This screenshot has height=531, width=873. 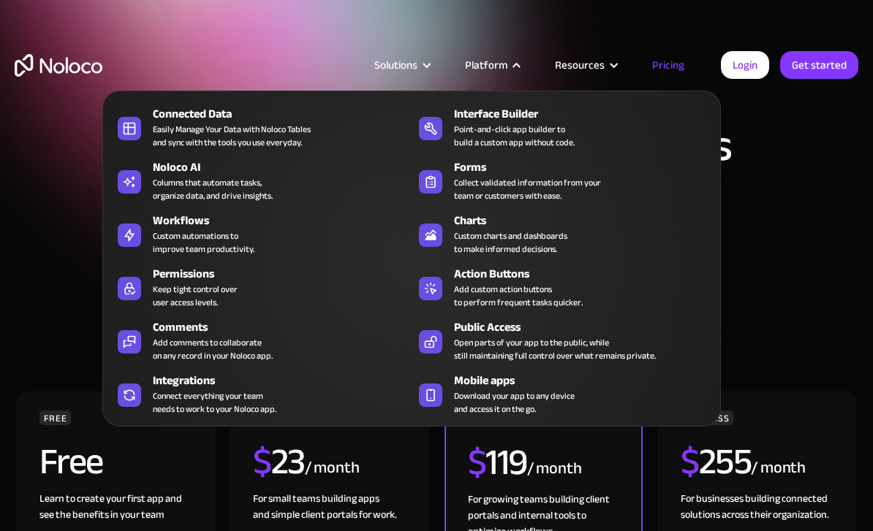 What do you see at coordinates (261, 181) in the screenshot?
I see `a: Noloco AIColumns that automate tasks,organize data, and drive insights.` at bounding box center [261, 181].